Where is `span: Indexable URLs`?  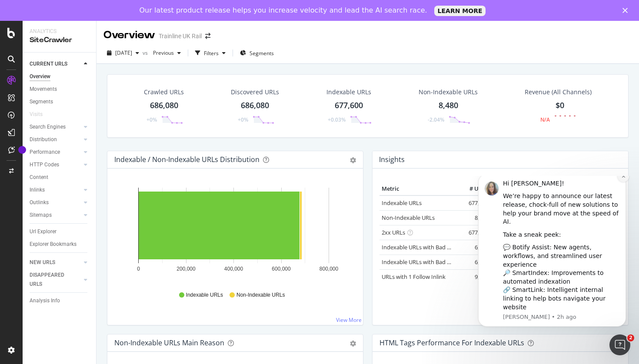
span: Indexable URLs is located at coordinates (204, 295).